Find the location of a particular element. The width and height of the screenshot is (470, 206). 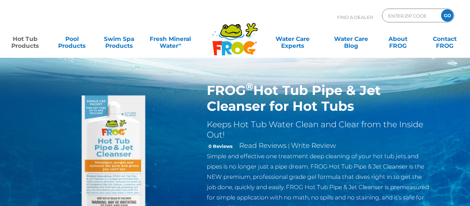

h1: FROG Hot Tub Pipe & Jet Cleanser for Hot Tubs is located at coordinates (319, 98).